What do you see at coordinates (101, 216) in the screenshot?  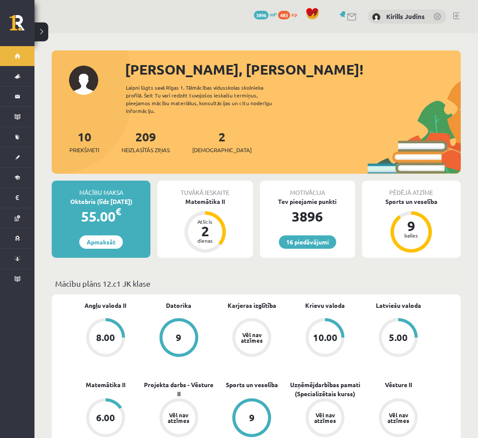 I see `div: 55.00` at bounding box center [101, 216].